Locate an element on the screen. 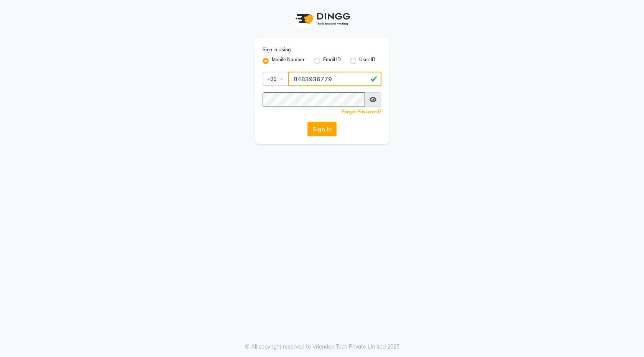 Image resolution: width=644 pixels, height=357 pixels. label: User ID is located at coordinates (368, 61).